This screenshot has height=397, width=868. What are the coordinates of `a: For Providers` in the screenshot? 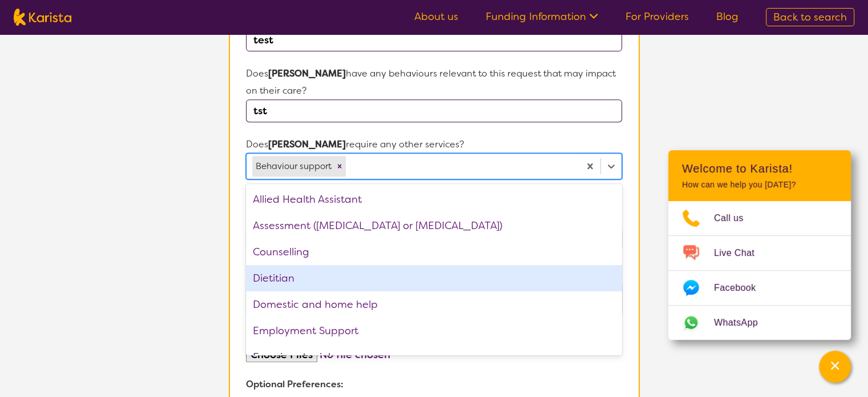 It's located at (656, 17).